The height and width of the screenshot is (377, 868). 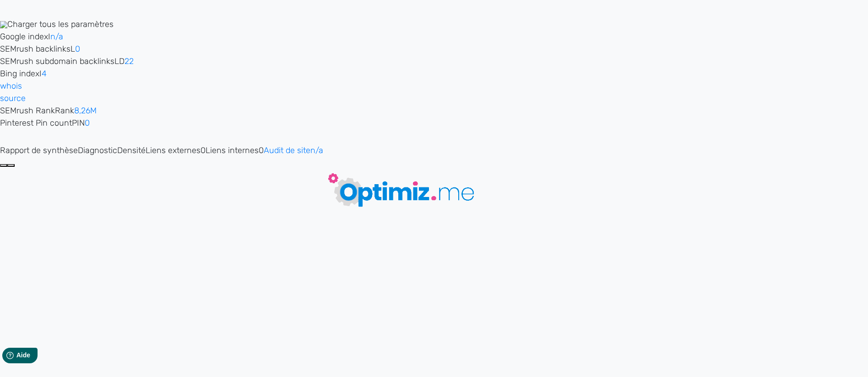 What do you see at coordinates (119, 61) in the screenshot?
I see `span: LD` at bounding box center [119, 61].